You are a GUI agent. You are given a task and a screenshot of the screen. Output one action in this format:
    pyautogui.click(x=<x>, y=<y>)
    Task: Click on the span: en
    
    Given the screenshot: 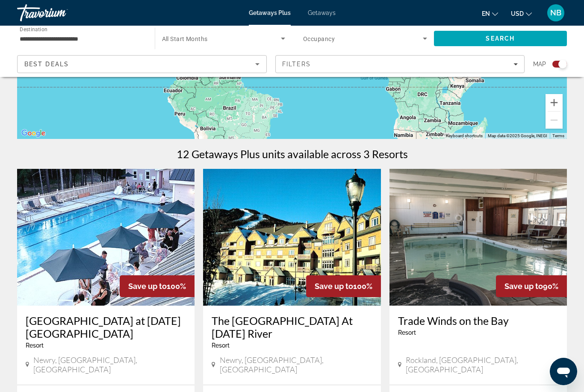 What is the action you would take?
    pyautogui.click(x=486, y=13)
    